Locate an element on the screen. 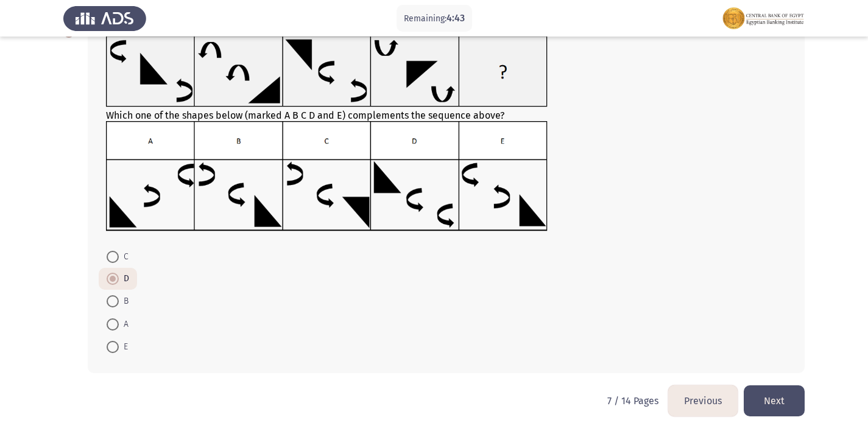  button: load next page is located at coordinates (775, 401).